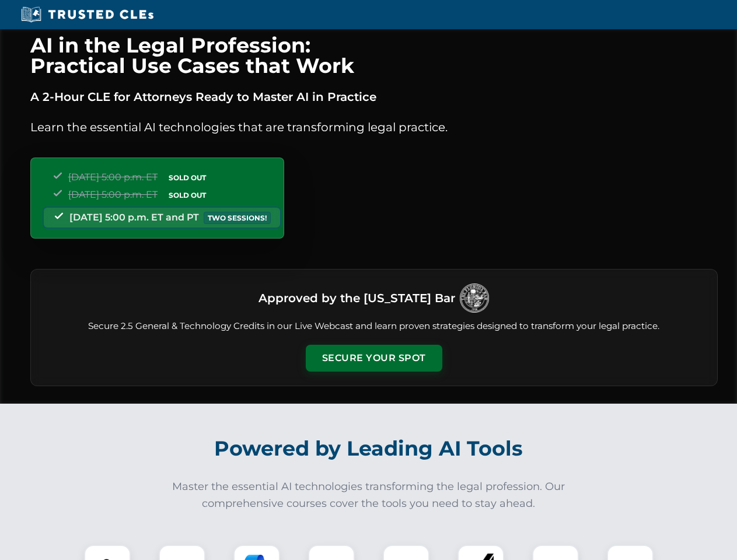 The height and width of the screenshot is (560, 737). Describe the element at coordinates (374, 358) in the screenshot. I see `button: Secure Your Spot` at that location.